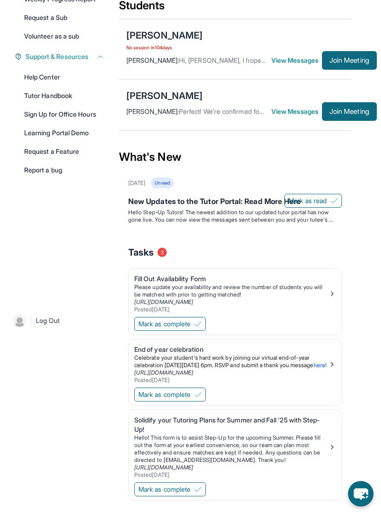  I want to click on a: Help Center, so click(64, 77).